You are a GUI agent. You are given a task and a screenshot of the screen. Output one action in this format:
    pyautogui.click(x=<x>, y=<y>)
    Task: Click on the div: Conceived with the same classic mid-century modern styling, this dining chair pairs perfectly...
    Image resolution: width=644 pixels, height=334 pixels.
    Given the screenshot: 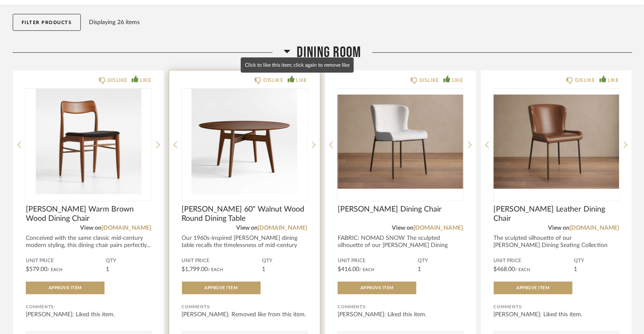 What is the action you would take?
    pyautogui.click(x=89, y=242)
    